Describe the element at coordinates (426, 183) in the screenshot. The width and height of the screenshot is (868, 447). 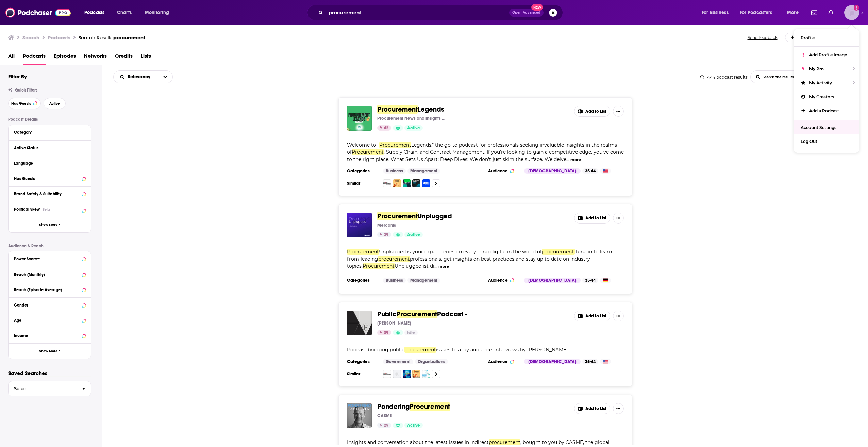
I see `a: CIPS Procurement and Supply Podcast` at that location.